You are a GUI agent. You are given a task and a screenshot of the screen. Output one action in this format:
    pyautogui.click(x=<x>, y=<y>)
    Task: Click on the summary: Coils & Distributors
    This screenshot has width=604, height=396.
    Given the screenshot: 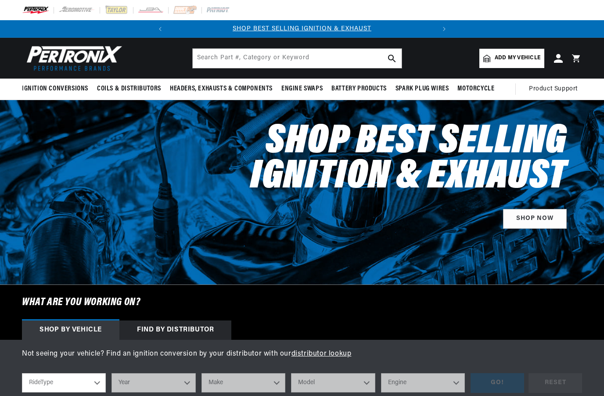 What is the action you would take?
    pyautogui.click(x=129, y=89)
    